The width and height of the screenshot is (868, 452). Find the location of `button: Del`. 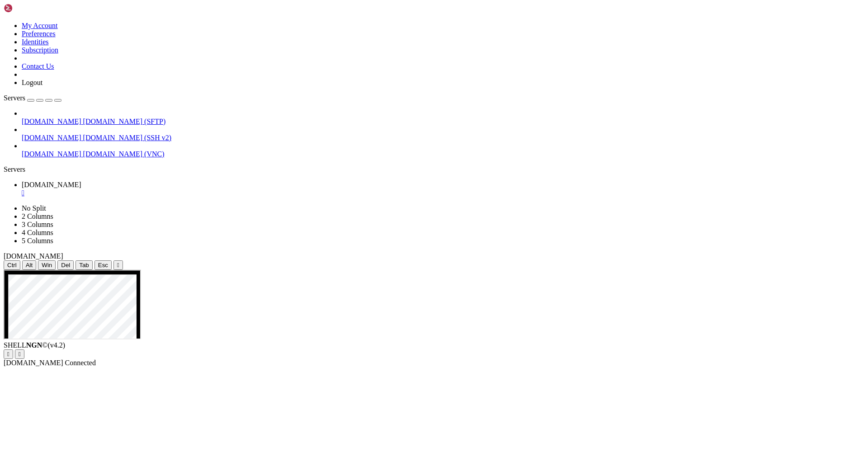

button: Del is located at coordinates (66, 265).